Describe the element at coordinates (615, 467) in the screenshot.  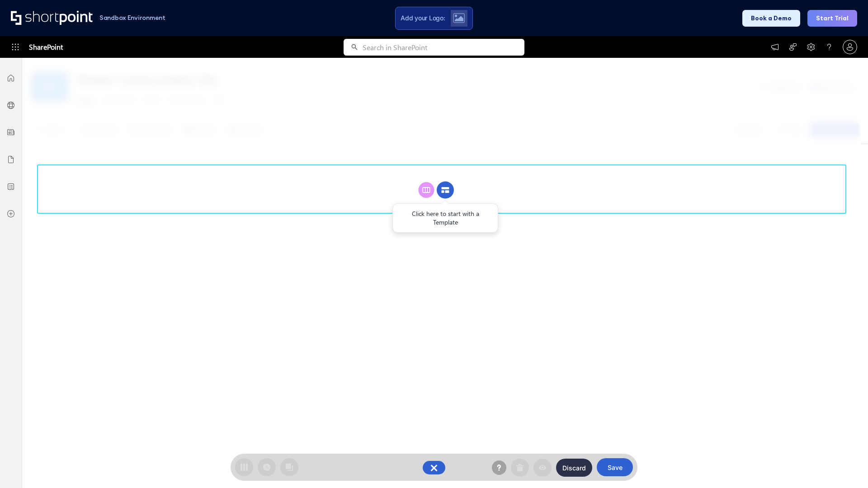
I see `button: Save` at that location.